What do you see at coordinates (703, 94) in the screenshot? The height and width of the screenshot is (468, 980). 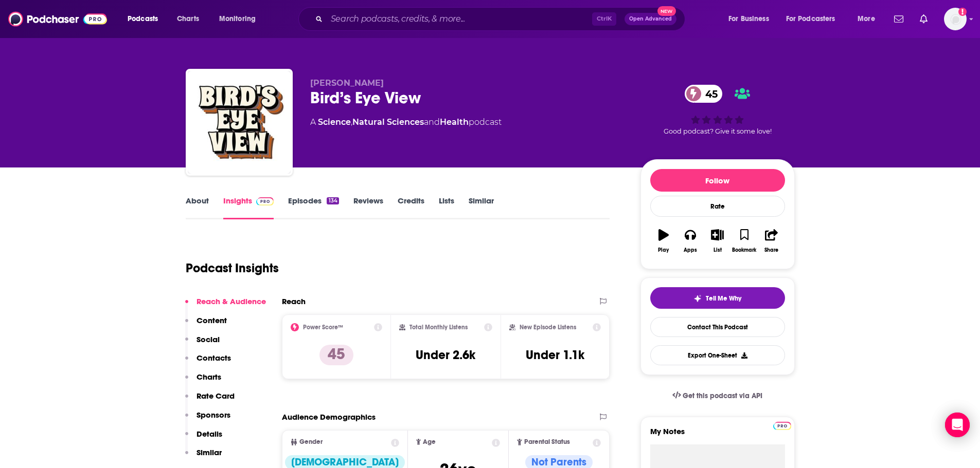 I see `a: 45` at bounding box center [703, 94].